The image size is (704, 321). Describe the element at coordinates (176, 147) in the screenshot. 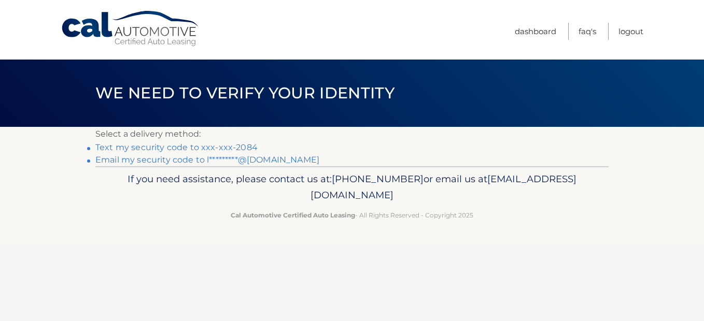

I see `a: Text my security code to xxx-xxx-2084` at that location.